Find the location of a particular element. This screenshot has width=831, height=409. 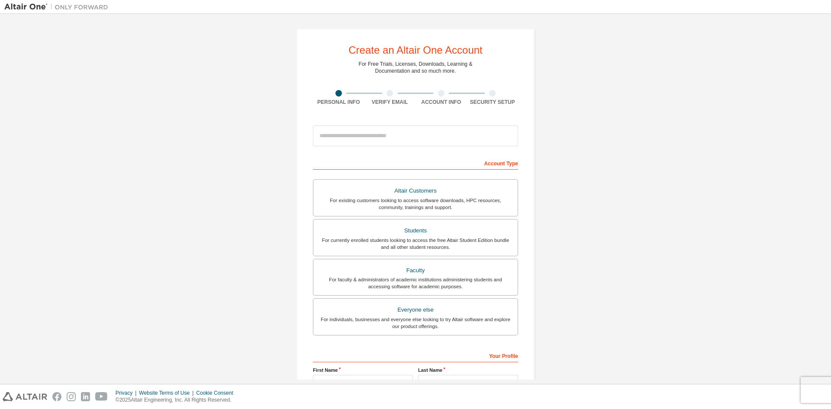

div: For currently enrolled students looking to access the free Altair Student Edition bundle and all ... is located at coordinates (416, 244).